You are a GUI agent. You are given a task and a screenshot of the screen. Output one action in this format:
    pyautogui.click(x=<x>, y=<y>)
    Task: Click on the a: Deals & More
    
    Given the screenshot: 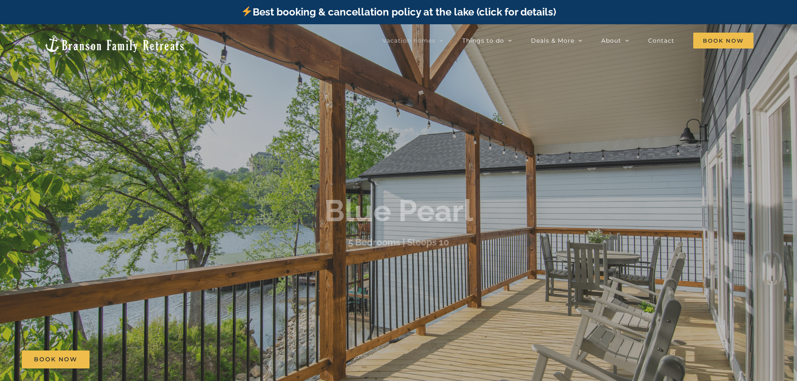 What is the action you would take?
    pyautogui.click(x=557, y=41)
    